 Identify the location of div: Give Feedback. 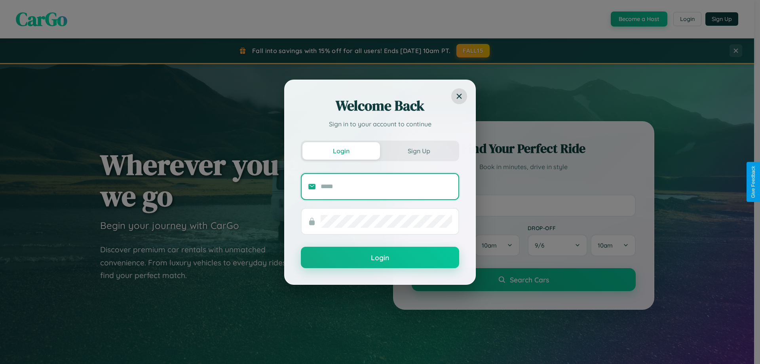
(753, 182).